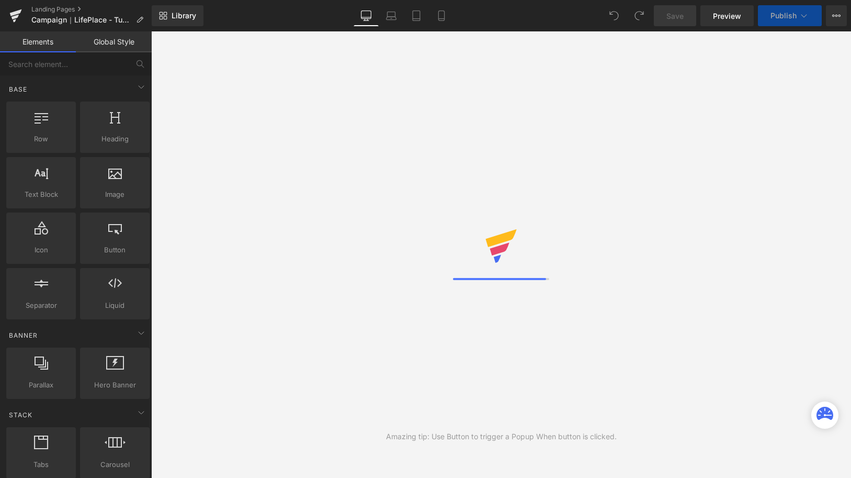 Image resolution: width=851 pixels, height=478 pixels. I want to click on span: Parallax, so click(41, 385).